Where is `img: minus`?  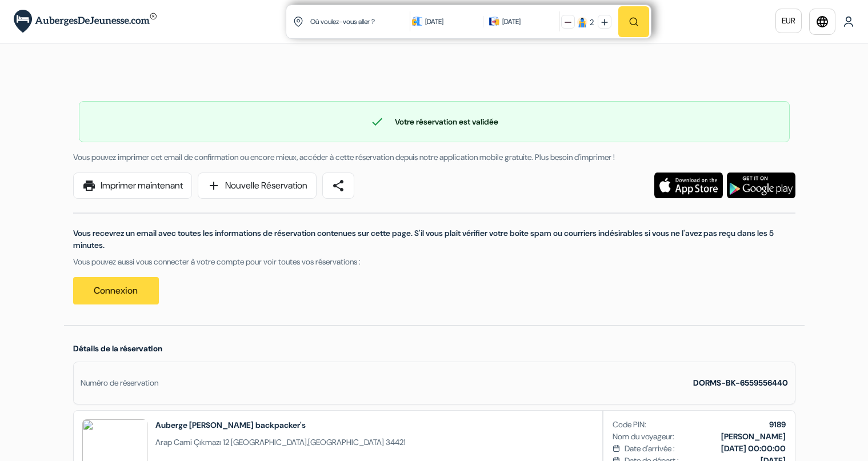 img: minus is located at coordinates (568, 22).